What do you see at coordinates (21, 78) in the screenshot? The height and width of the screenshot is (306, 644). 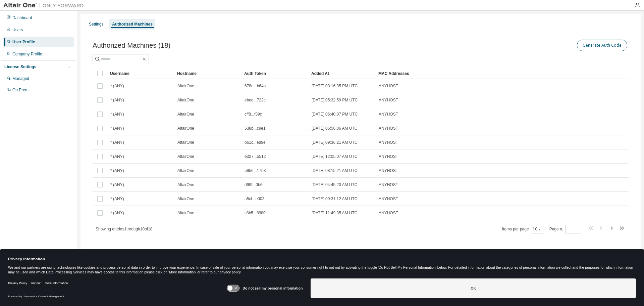 I see `div: Managed` at bounding box center [21, 78].